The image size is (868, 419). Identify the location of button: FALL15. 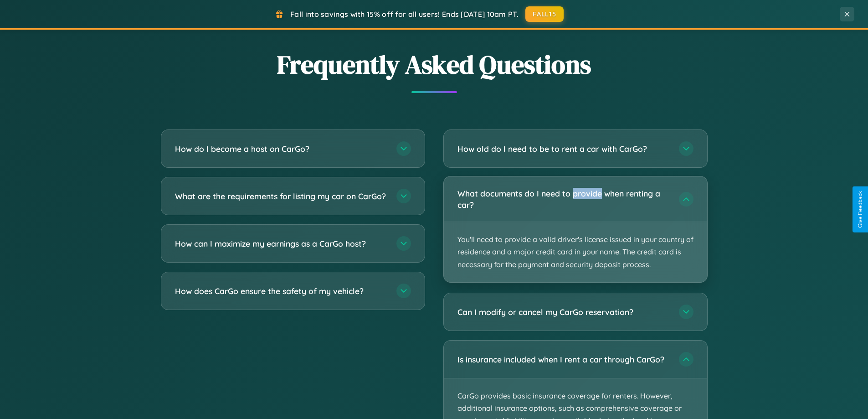
(544, 14).